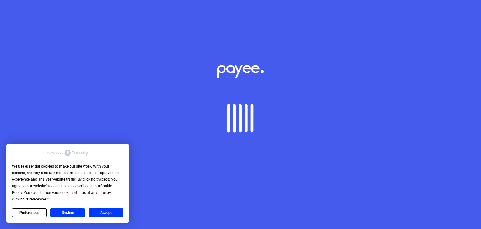 The image size is (481, 229). What do you see at coordinates (68, 183) in the screenshot?
I see `div: We use essential cookies to make our site work. With your consent, we may also use non-essential ...` at bounding box center [68, 183].